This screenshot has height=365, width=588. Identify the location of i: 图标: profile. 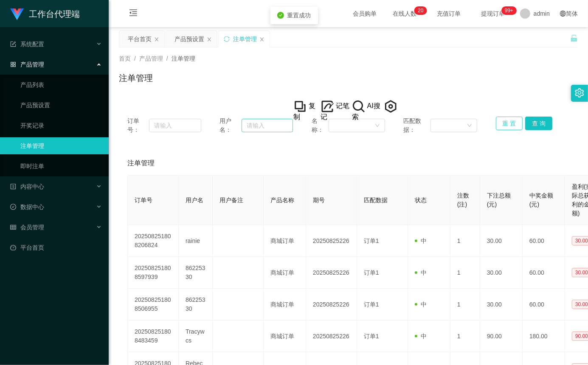
(13, 186).